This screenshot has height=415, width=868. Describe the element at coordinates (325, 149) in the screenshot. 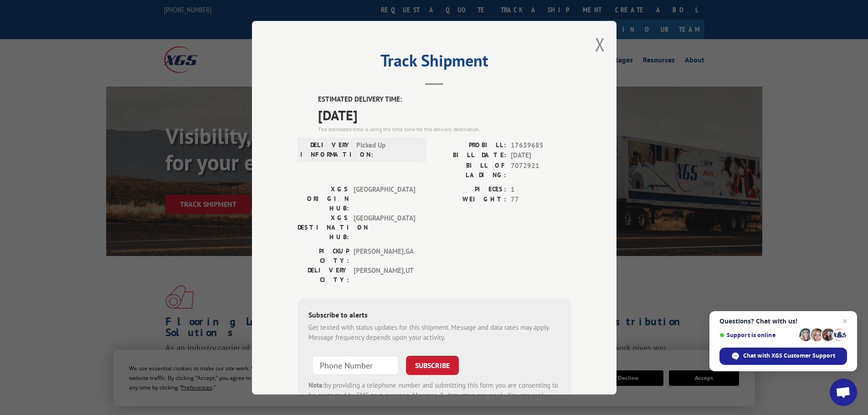

I see `label: DELIVERY INFORMATION:` at that location.